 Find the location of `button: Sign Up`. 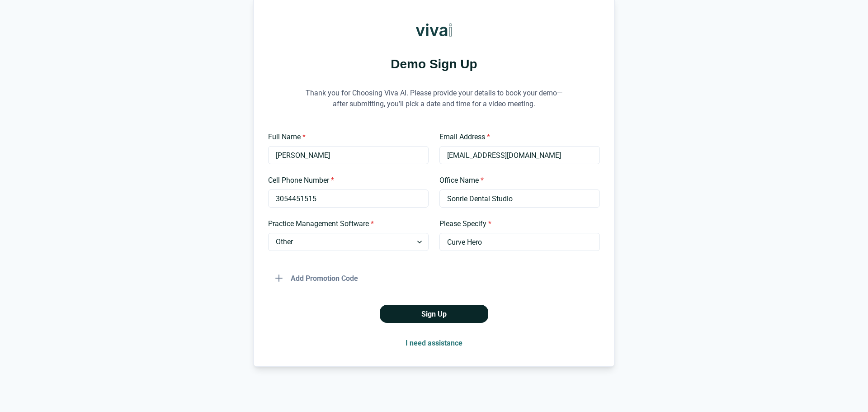

button: Sign Up is located at coordinates (434, 314).